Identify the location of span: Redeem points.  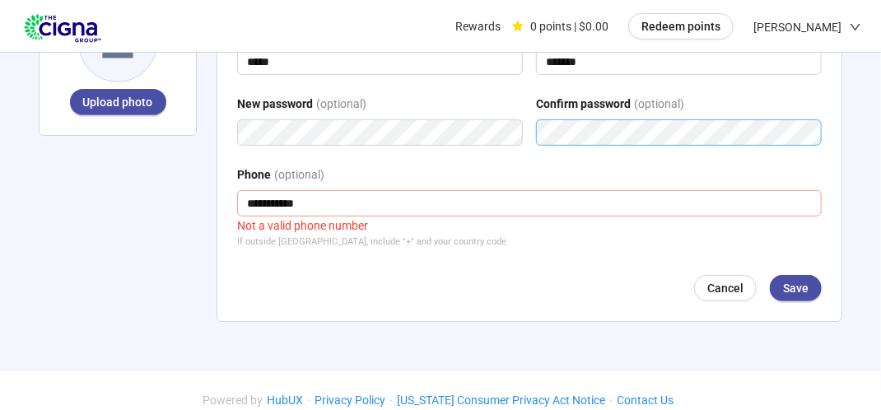
(681, 26).